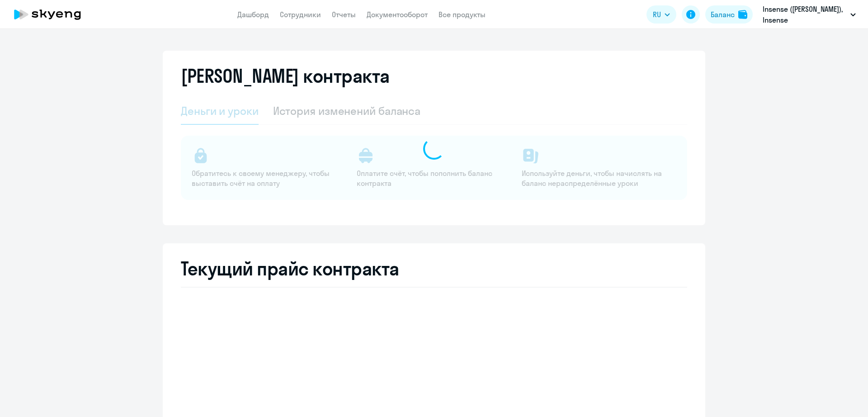  What do you see at coordinates (728, 14) in the screenshot?
I see `a: Балансbalance` at bounding box center [728, 14].